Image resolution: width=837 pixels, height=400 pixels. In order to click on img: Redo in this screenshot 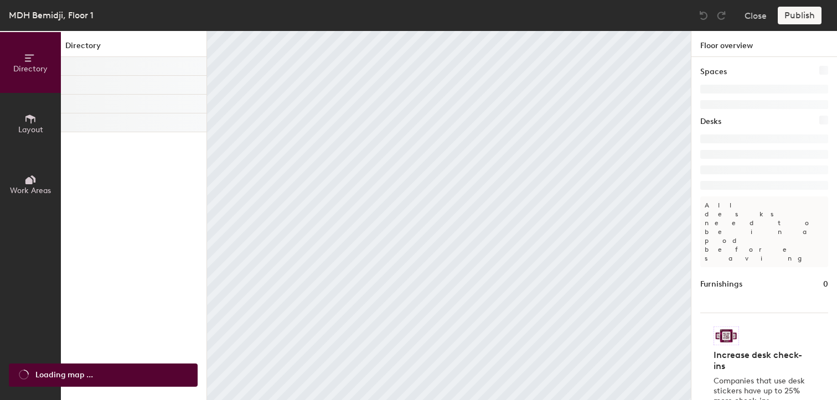, I will do `click(721, 15)`.